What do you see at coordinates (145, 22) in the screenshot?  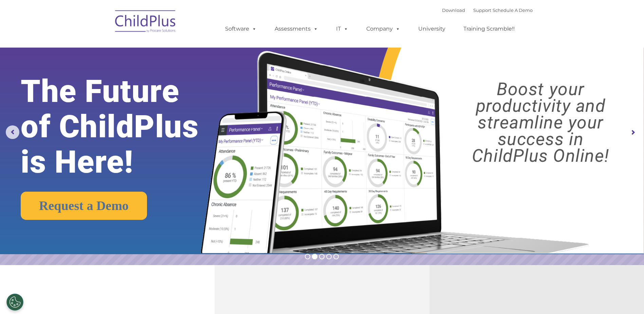 I see `img: ChildPlus by Procare Solutions` at bounding box center [145, 22].